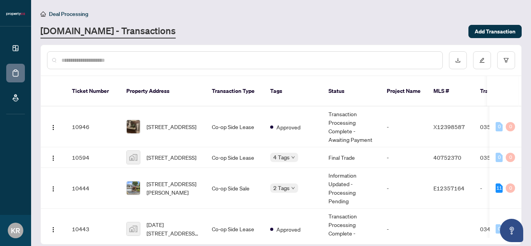 Image resolution: width=531 pixels, height=246 pixels. Describe the element at coordinates (495, 32) in the screenshot. I see `button: Add Transaction` at that location.